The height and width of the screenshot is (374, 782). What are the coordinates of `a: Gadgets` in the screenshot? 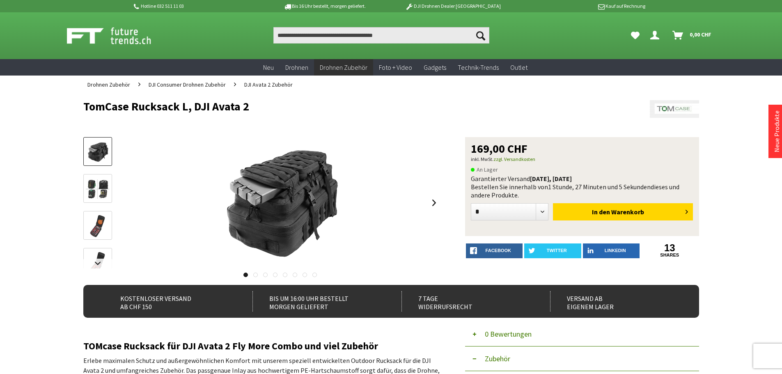 It's located at (435, 67).